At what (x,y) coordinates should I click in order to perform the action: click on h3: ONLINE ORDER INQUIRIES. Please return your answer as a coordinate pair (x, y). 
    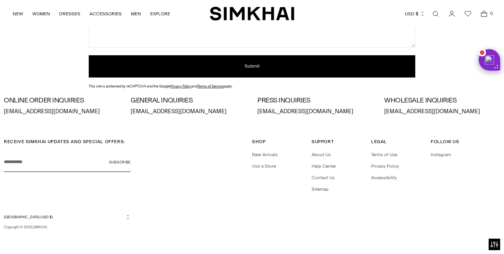
    Looking at the image, I should click on (62, 101).